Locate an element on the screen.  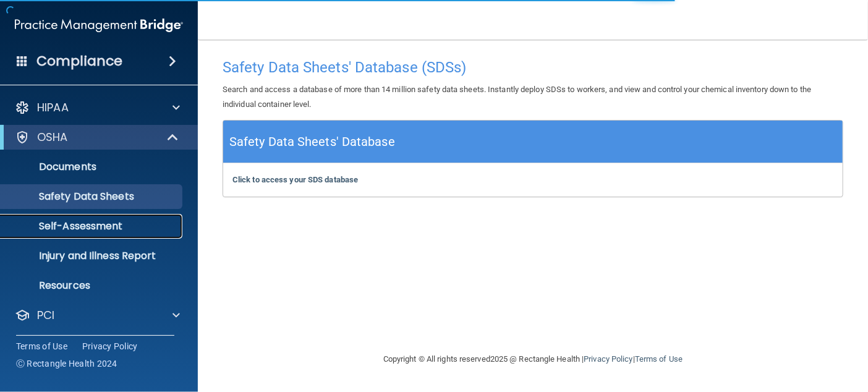
a: Click to access your SDS database is located at coordinates (295, 179).